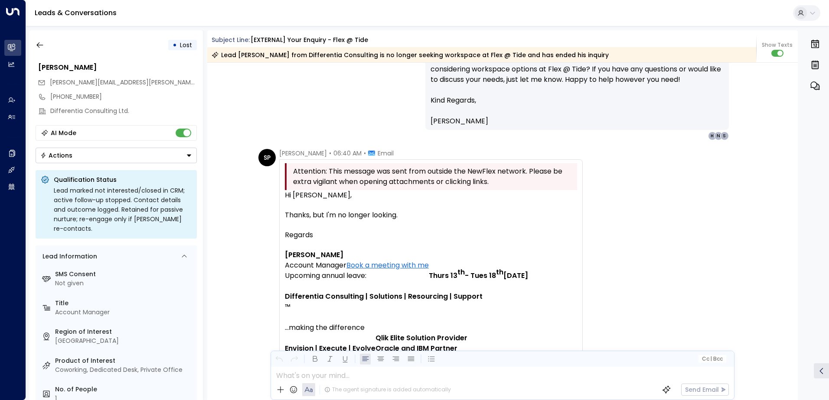 The width and height of the screenshot is (829, 400). What do you see at coordinates (56, 156) in the screenshot?
I see `div: Actions` at bounding box center [56, 156].